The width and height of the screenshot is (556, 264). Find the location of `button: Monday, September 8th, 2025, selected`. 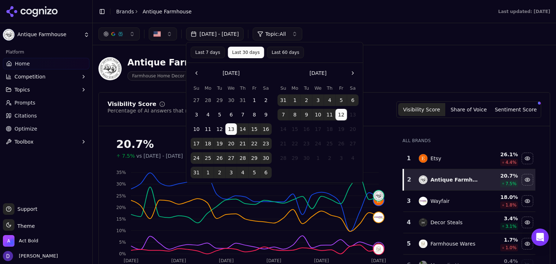

button: Monday, September 8th, 2025, selected is located at coordinates (295, 115).